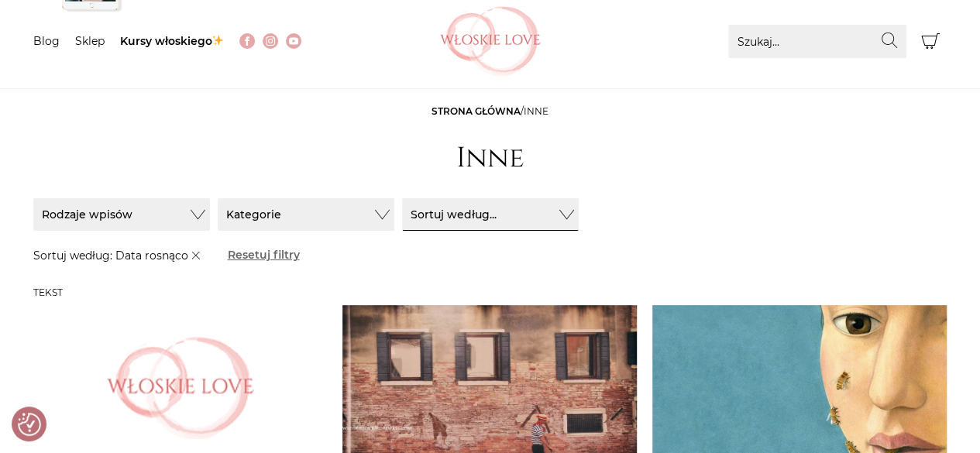  Describe the element at coordinates (931, 41) in the screenshot. I see `button: Koszyk` at that location.